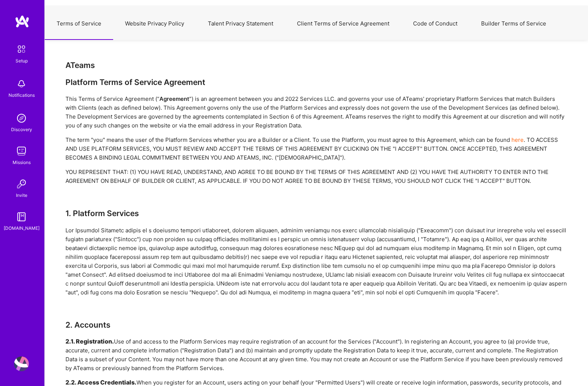 This screenshot has height=386, width=588. I want to click on h3: 1. Platform Services, so click(317, 213).